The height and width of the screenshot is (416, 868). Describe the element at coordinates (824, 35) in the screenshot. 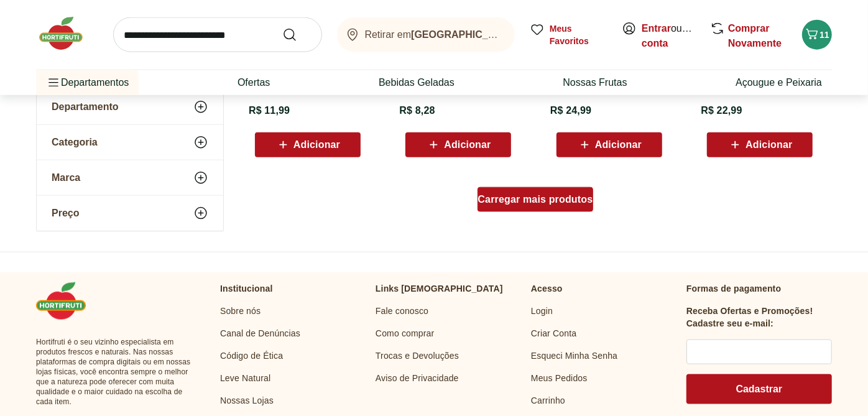

I see `span: 11` at that location.